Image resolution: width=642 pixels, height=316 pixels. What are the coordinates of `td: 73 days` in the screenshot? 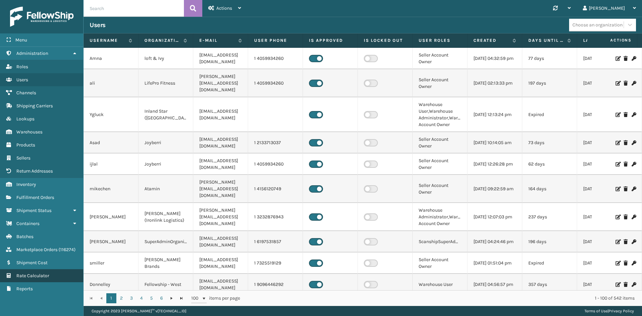 It's located at (550, 143).